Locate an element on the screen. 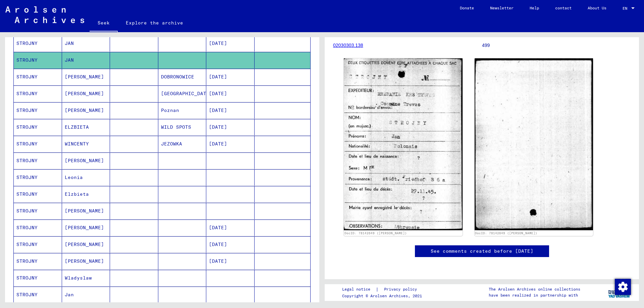 Image resolution: width=644 pixels, height=308 pixels. a: Seek is located at coordinates (104, 23).